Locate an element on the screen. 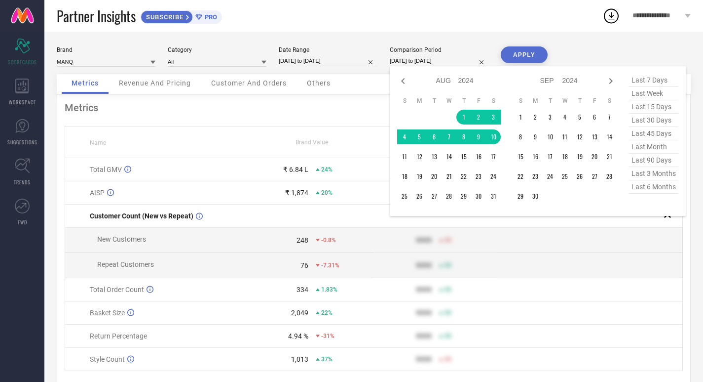 Image resolution: width=703 pixels, height=382 pixels. td: Sat Aug 03 2024 is located at coordinates (494, 117).